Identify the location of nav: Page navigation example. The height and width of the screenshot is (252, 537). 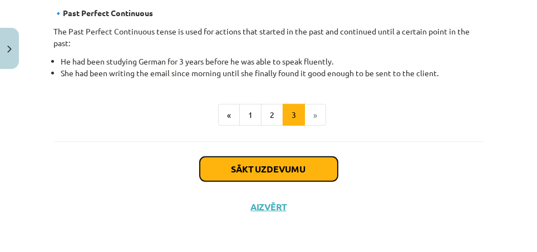
(268, 115).